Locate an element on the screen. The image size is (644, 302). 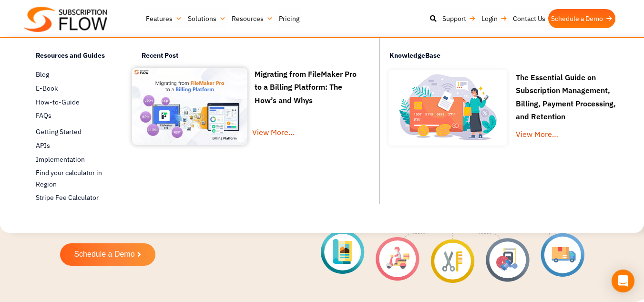
div: Open Intercom Messenger is located at coordinates (623, 281).